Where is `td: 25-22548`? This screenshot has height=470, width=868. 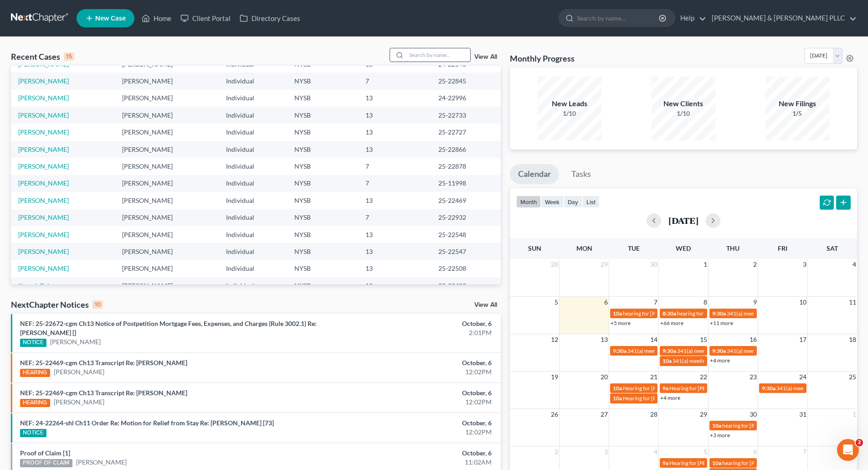
td: 25-22548 is located at coordinates (466, 234).